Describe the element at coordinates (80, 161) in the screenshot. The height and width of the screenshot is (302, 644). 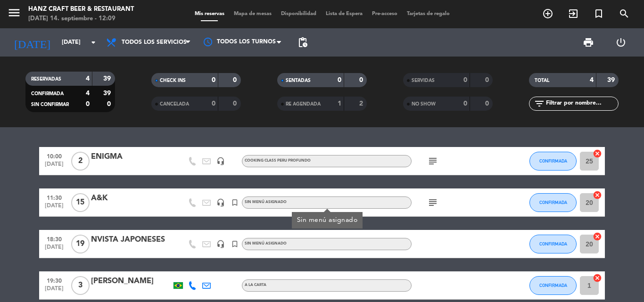
I see `span: 2` at that location.